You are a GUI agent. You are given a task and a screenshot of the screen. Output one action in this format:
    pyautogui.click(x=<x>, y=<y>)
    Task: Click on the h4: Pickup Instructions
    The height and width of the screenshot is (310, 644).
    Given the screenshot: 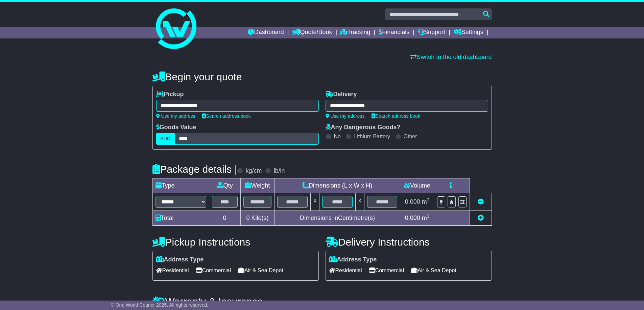 What is the action you would take?
    pyautogui.click(x=235, y=242)
    